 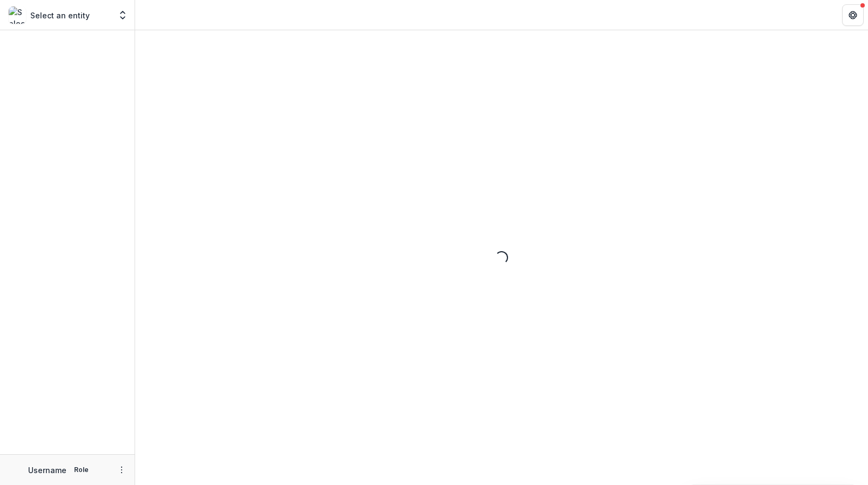 What do you see at coordinates (123, 15) in the screenshot?
I see `button: Open entity switcher` at bounding box center [123, 15].